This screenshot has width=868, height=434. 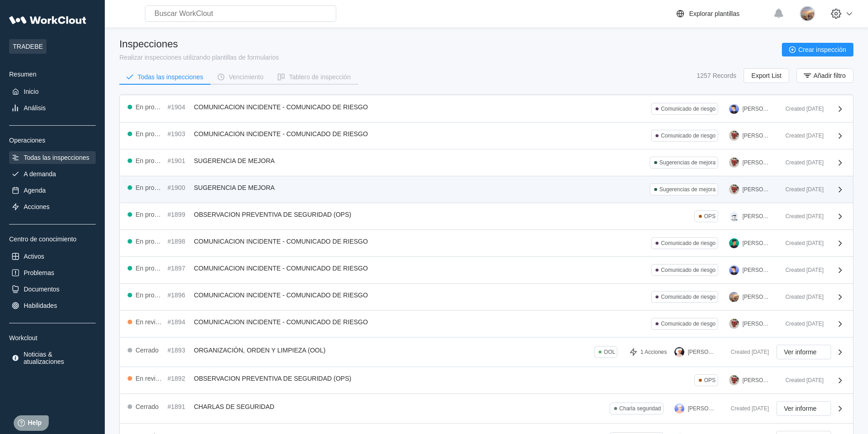 What do you see at coordinates (260, 350) in the screenshot?
I see `span: ORGANIZACIÓN, ORDEN Y LIMPIEZA (OOL)` at bounding box center [260, 350].